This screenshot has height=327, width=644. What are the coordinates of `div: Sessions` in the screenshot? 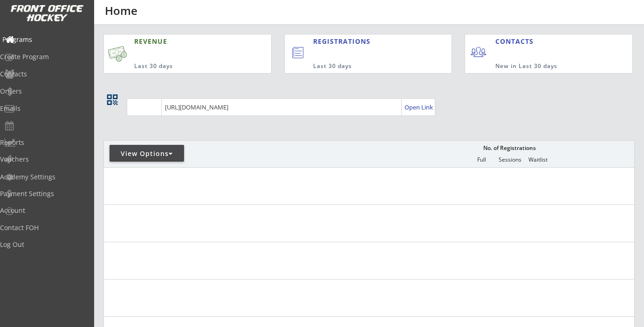 It's located at (510, 159).